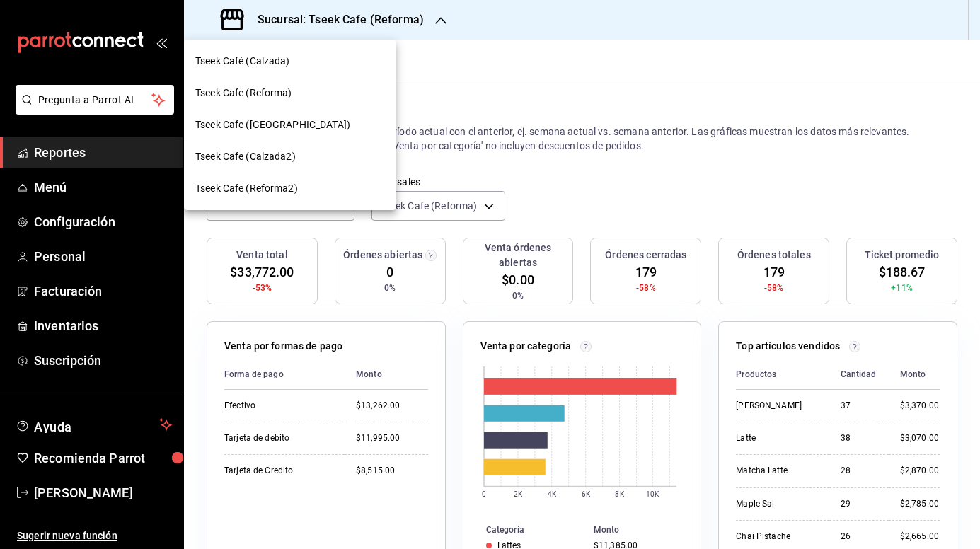 This screenshot has width=980, height=549. Describe the element at coordinates (245, 157) in the screenshot. I see `span: Tseek Cafe (Calzada2)` at that location.